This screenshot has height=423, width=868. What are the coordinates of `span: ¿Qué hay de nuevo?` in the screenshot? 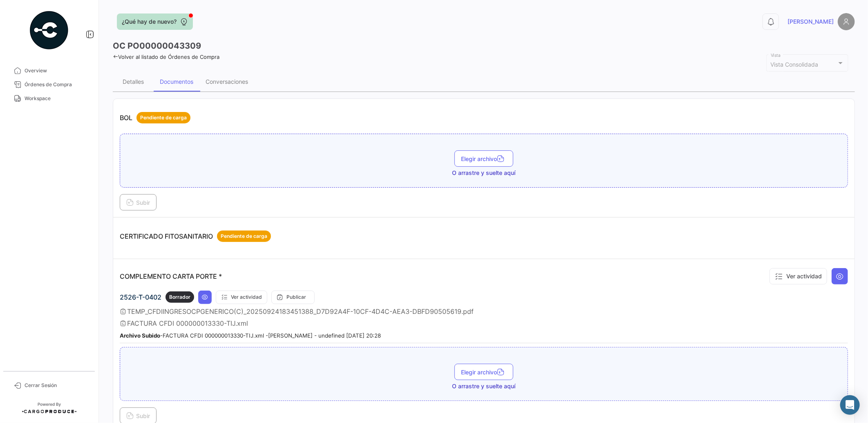 It's located at (149, 22).